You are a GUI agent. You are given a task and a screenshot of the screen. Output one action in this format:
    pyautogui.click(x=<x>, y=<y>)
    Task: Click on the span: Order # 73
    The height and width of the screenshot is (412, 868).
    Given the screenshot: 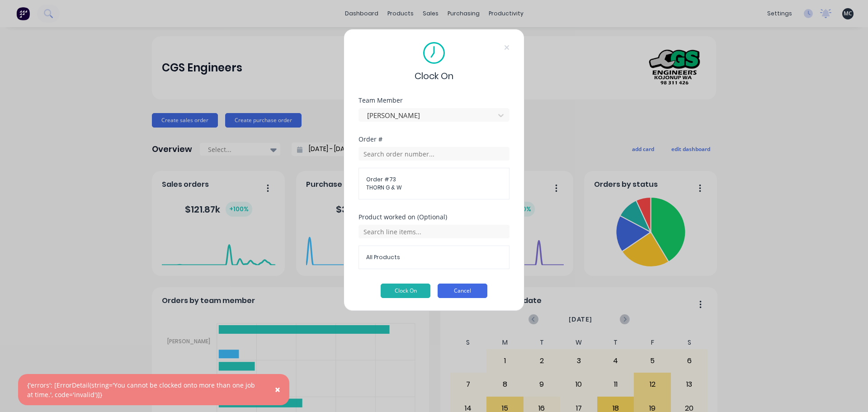 What is the action you would take?
    pyautogui.click(x=434, y=179)
    